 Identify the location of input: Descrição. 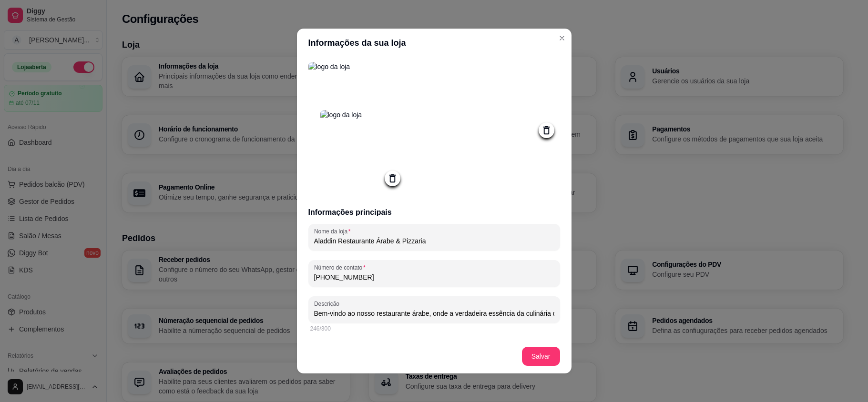
(434, 313).